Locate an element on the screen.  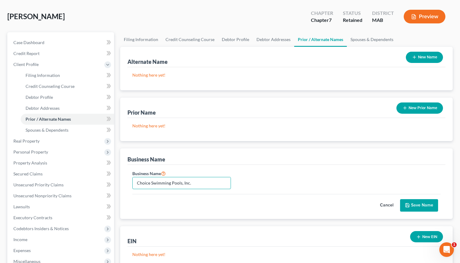
button: New Name is located at coordinates (425, 57).